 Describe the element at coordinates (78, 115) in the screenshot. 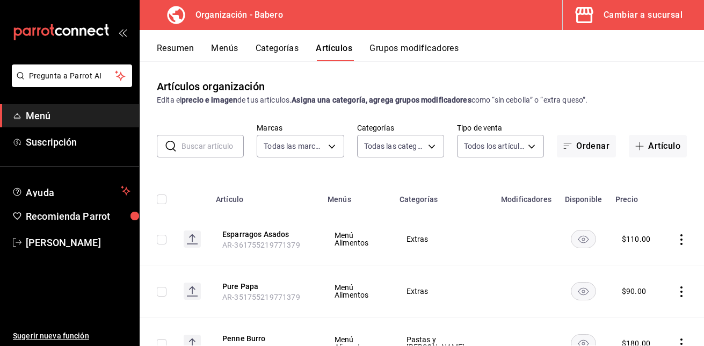

I see `span: Menú` at that location.